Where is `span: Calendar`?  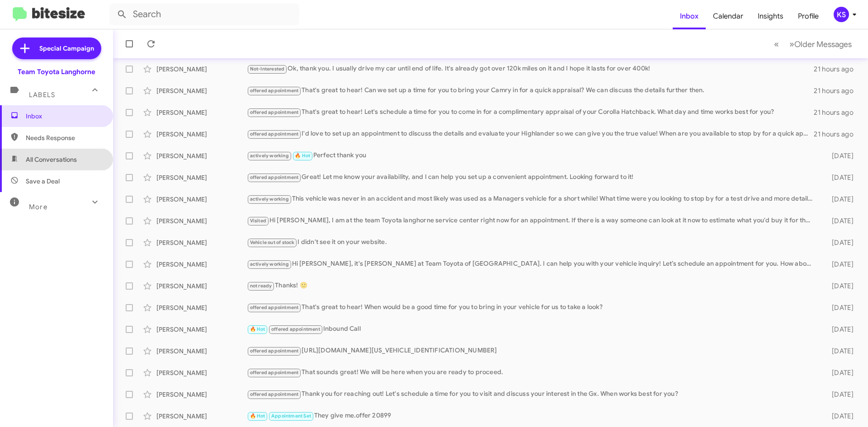 span: Calendar is located at coordinates (728, 16).